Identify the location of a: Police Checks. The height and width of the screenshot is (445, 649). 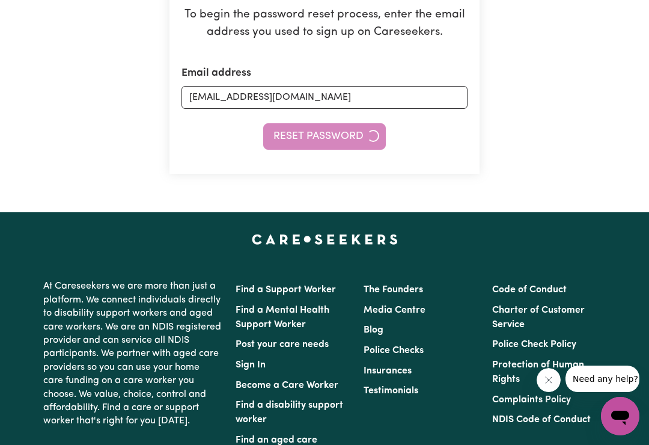
(394, 350).